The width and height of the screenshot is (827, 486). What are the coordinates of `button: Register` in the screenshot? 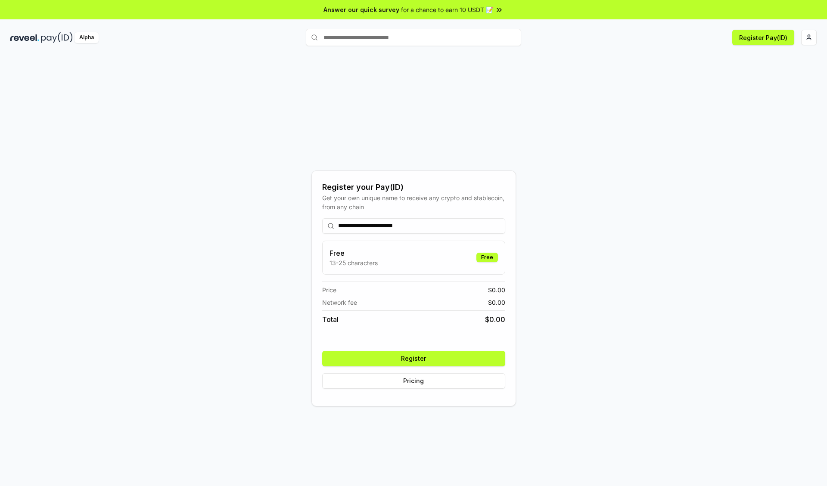 It's located at (413, 359).